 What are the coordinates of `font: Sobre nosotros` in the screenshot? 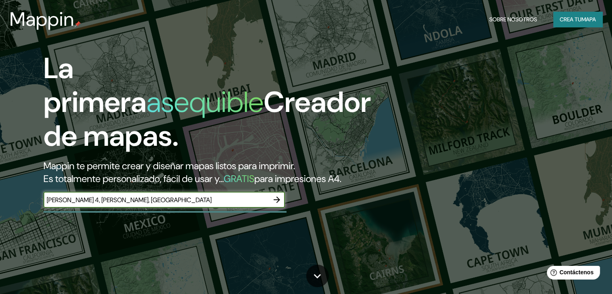 It's located at (513, 19).